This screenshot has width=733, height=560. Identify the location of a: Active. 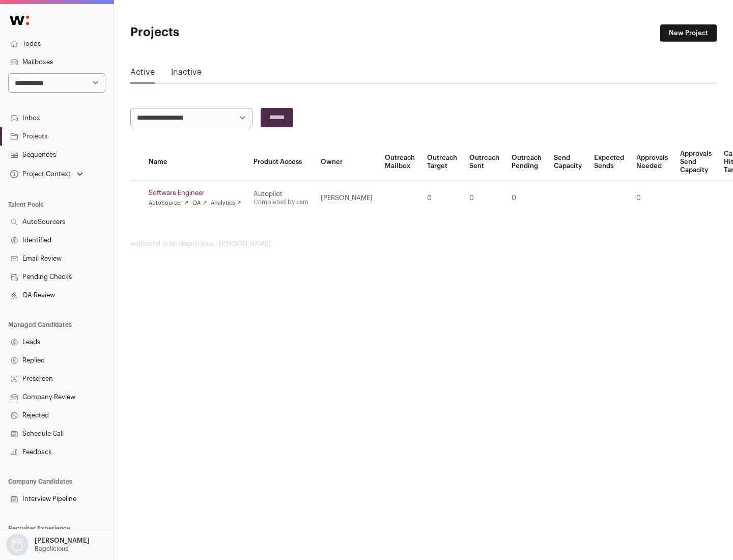
(143, 75).